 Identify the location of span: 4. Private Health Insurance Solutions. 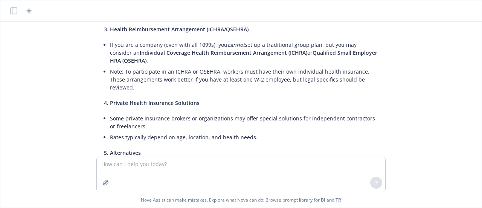
(152, 102).